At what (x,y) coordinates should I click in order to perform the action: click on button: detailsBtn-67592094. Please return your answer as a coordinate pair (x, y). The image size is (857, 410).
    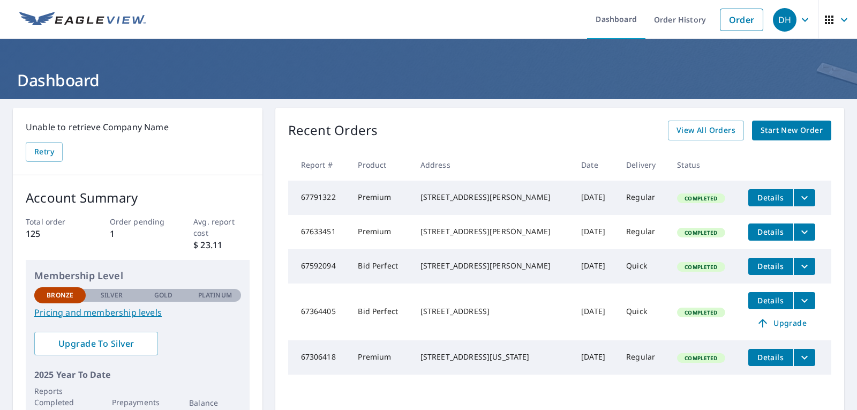
    Looking at the image, I should click on (770, 266).